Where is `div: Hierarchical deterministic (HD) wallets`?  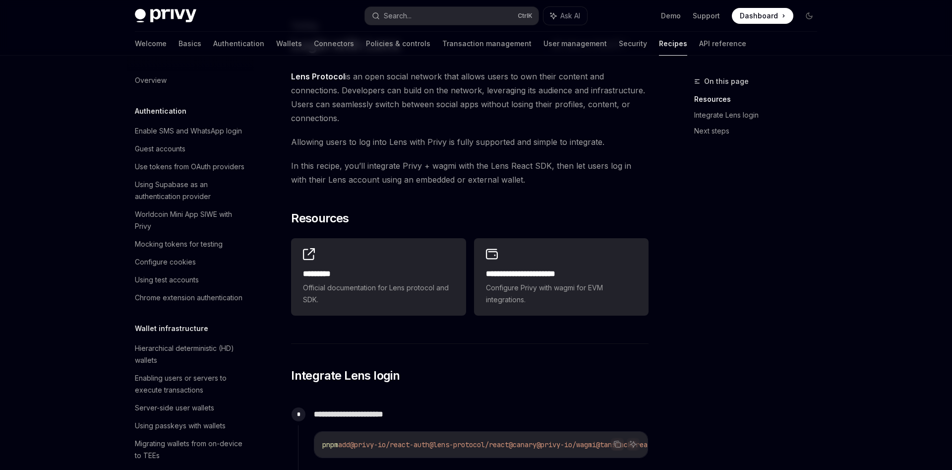
div: Hierarchical deterministic (HD) wallets is located at coordinates (191, 354).